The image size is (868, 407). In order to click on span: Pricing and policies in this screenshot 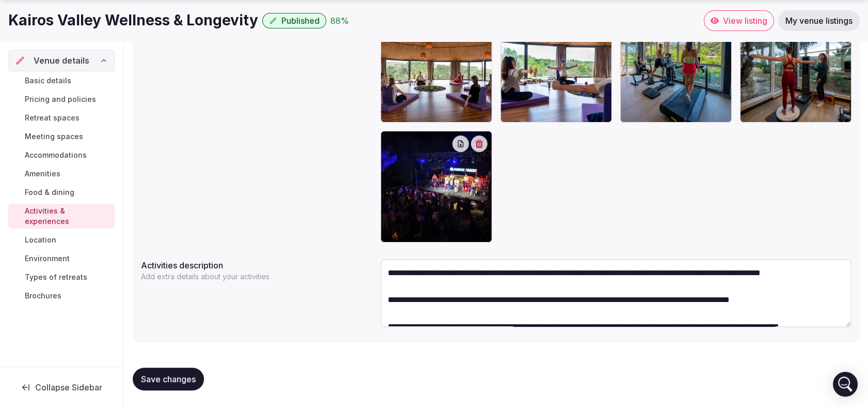, I will do `click(60, 99)`.